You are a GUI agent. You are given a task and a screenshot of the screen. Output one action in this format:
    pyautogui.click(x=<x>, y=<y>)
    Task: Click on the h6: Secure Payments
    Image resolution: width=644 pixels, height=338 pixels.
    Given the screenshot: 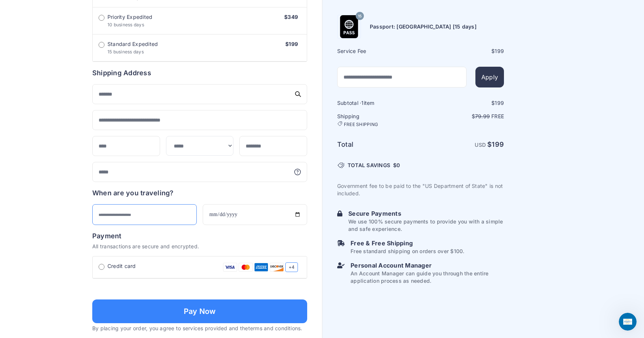 What is the action you would take?
    pyautogui.click(x=426, y=214)
    